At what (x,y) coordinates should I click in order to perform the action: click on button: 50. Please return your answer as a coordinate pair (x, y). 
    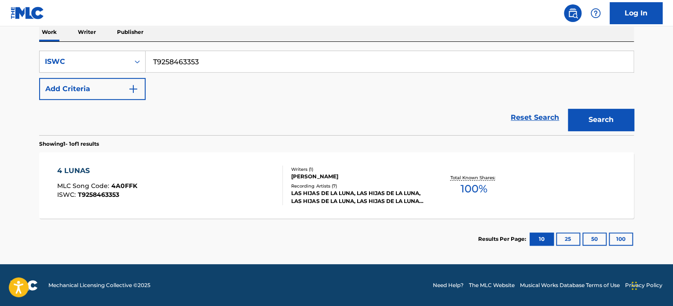
    Looking at the image, I should click on (594, 239).